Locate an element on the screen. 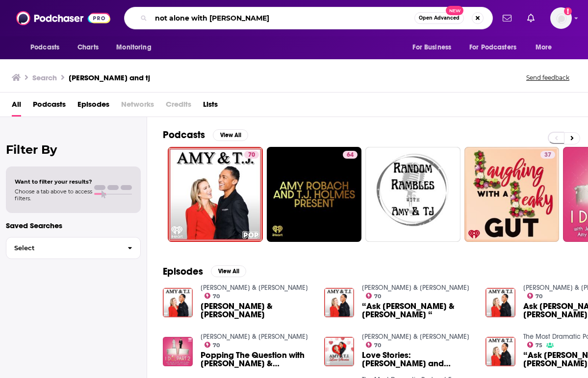 The height and width of the screenshot is (378, 588). img: Popping The Question with Amy & T.J. is located at coordinates (178, 352).